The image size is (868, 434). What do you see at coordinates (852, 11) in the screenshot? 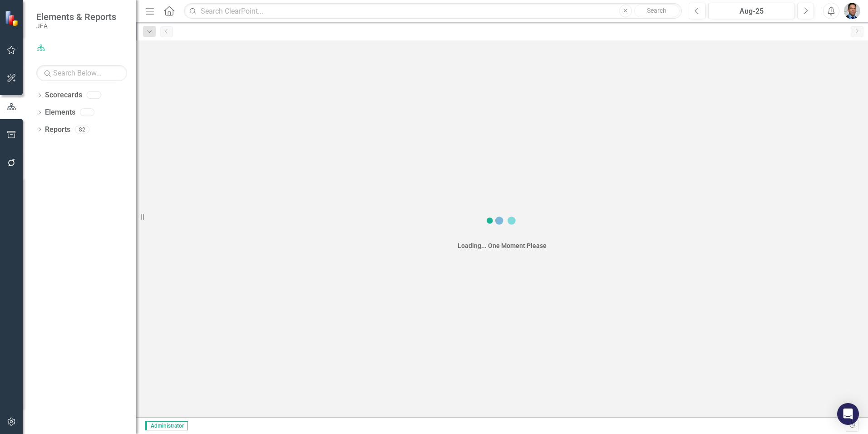
I see `button: Christopher Barrett` at bounding box center [852, 11].